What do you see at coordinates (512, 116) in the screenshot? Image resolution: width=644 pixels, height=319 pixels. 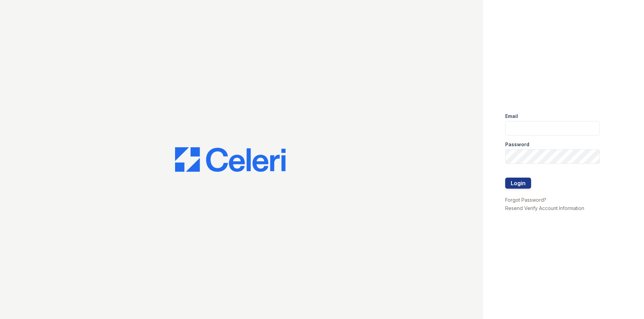 I see `label: Email` at bounding box center [512, 116].